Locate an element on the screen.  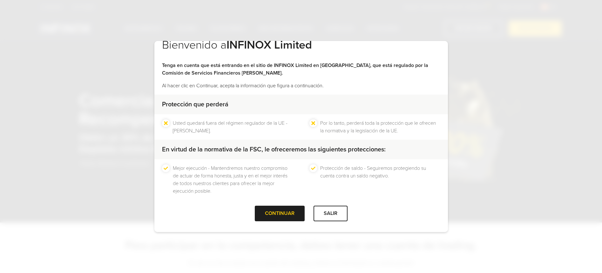
p: Al hacer clic en Continuar, acepta la información que figura a continuación. is located at coordinates (301, 86).